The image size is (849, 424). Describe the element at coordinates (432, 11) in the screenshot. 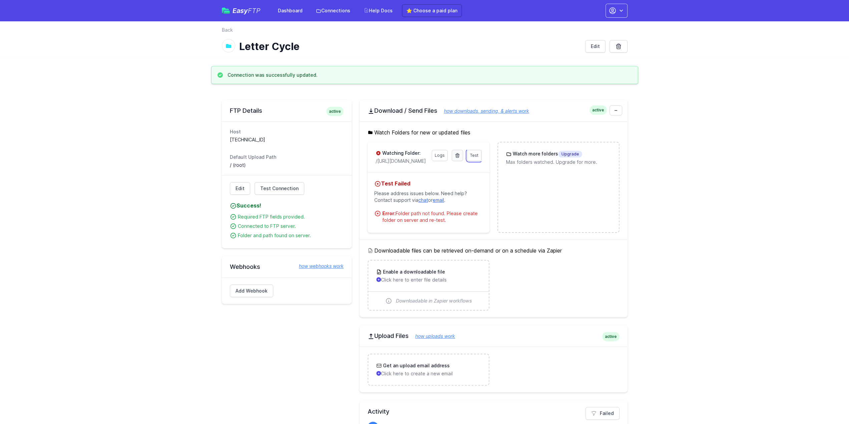

I see `a: ⭐ Choose a paid plan` at that location.